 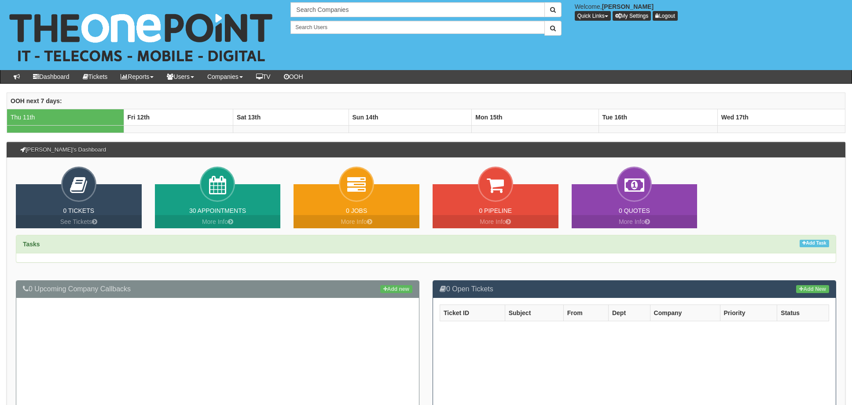 What do you see at coordinates (31, 244) in the screenshot?
I see `strong: Tasks` at bounding box center [31, 244].